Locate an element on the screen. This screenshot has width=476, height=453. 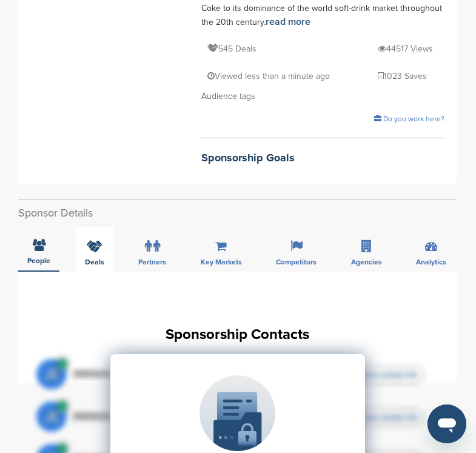
a: Do you work here? is located at coordinates (409, 119).